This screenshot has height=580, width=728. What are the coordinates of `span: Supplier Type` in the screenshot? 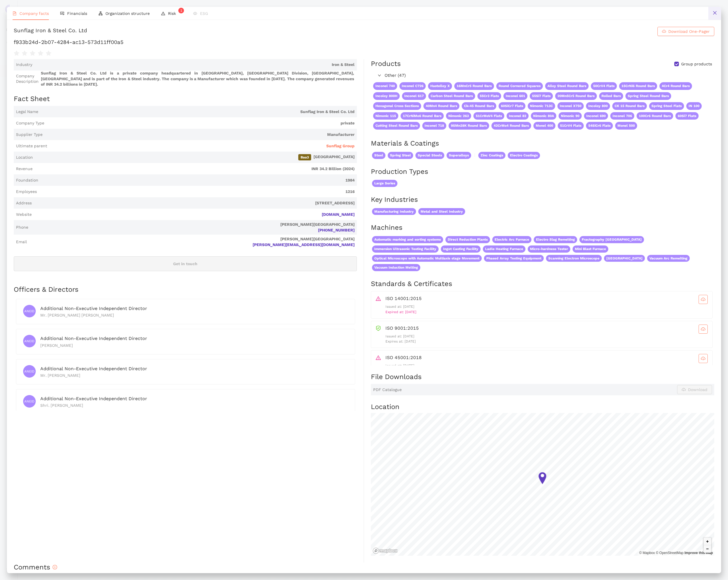 It's located at (29, 135).